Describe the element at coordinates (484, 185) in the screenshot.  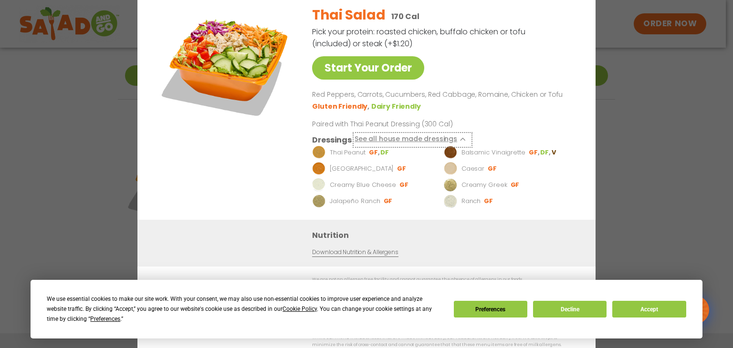
I see `p: Creamy Greek` at that location.